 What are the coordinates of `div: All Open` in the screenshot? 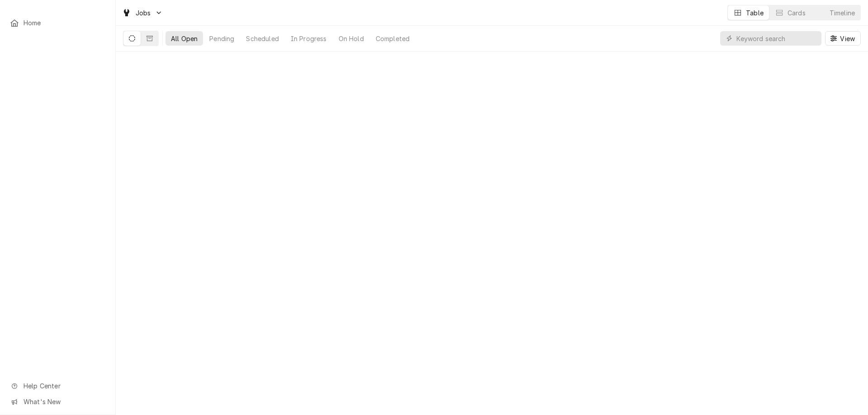 It's located at (184, 38).